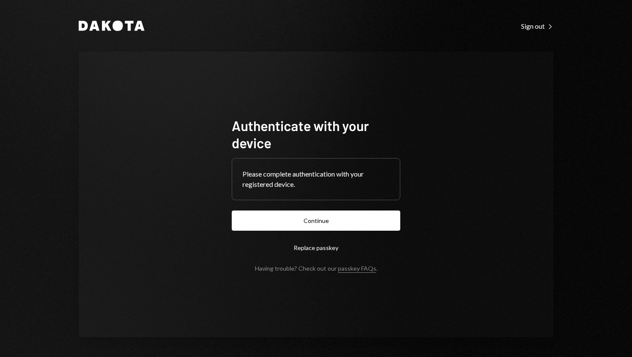 Image resolution: width=632 pixels, height=357 pixels. I want to click on button: Continue, so click(316, 221).